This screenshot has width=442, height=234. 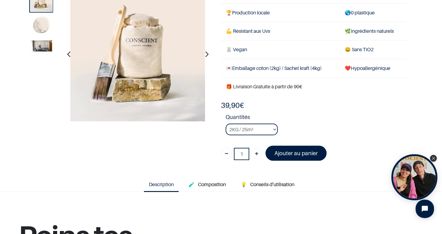 What do you see at coordinates (350, 49) in the screenshot?
I see `span: 😄 S` at bounding box center [350, 49].